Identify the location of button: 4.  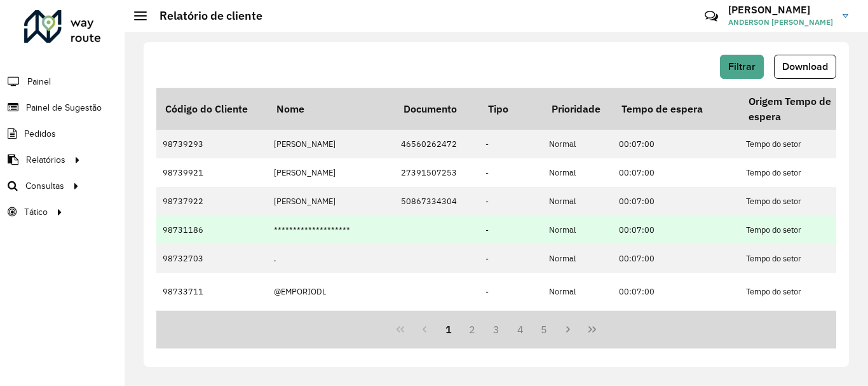
(521, 329).